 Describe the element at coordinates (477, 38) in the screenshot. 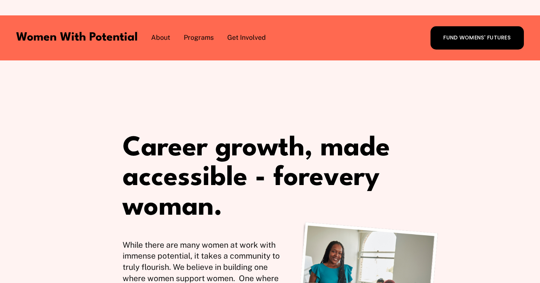

I see `a: FUND WOMENS' FUTURES` at that location.